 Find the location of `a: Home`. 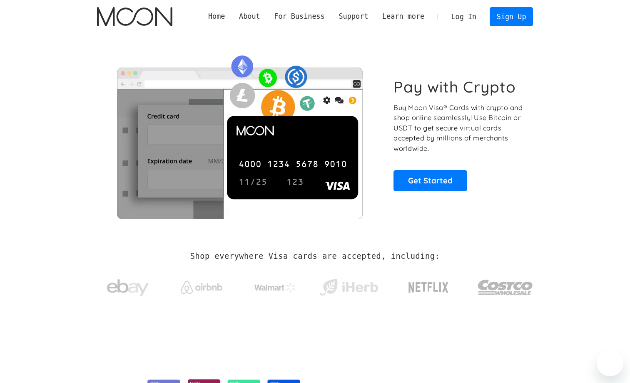

a: Home is located at coordinates (217, 16).